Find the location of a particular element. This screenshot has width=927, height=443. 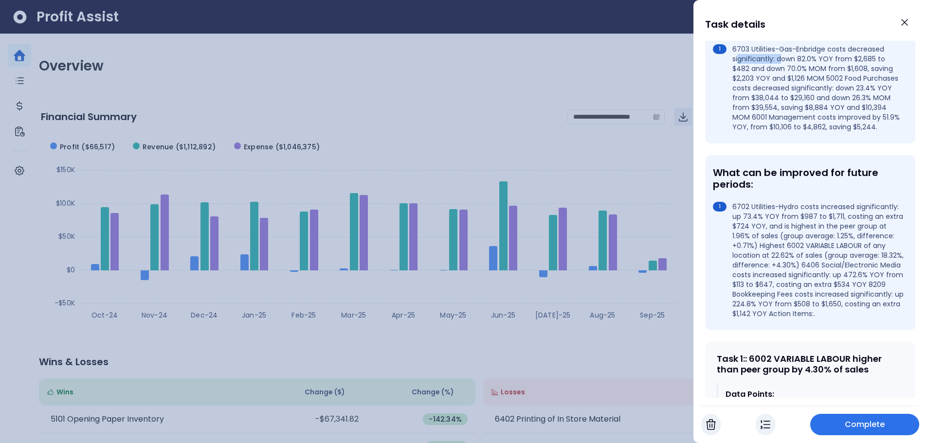

span: Complete is located at coordinates (865, 425).